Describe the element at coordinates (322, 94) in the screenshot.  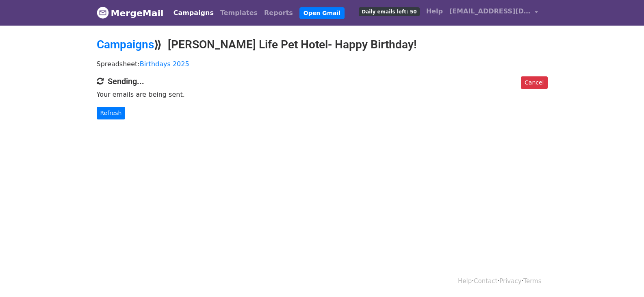
I see `p: Your emails are being sent.` at that location.